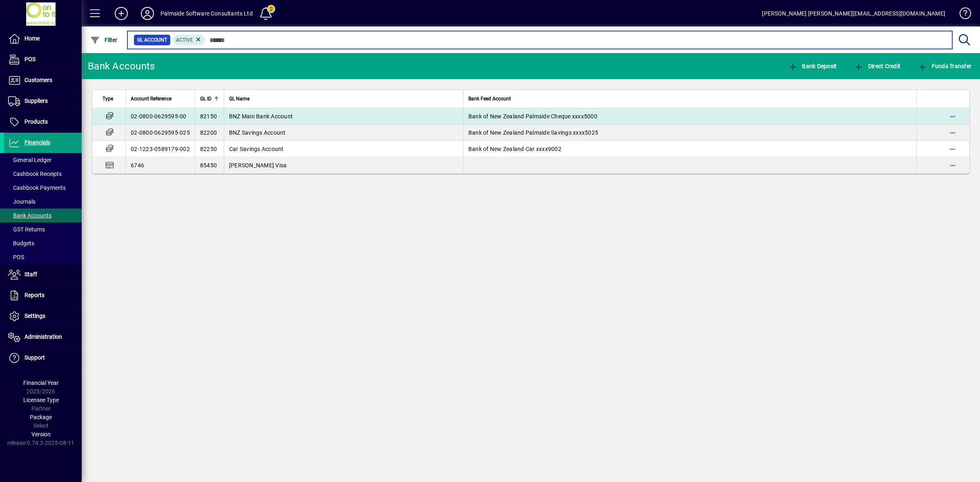  I want to click on a: Customers, so click(43, 80).